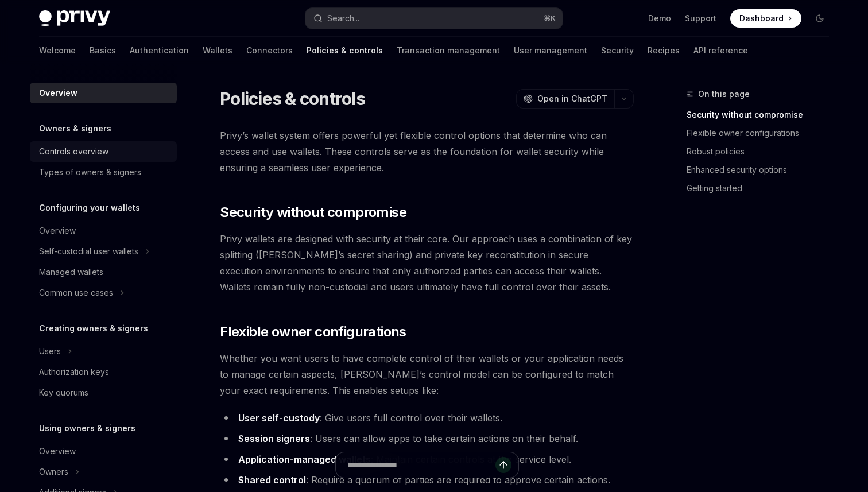 The width and height of the screenshot is (868, 492). Describe the element at coordinates (103, 472) in the screenshot. I see `button: Toggle Owners section` at that location.